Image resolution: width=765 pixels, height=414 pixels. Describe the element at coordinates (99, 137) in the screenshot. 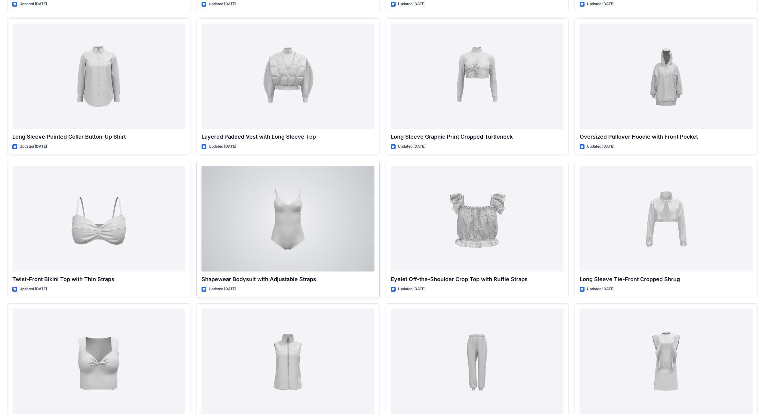

I see `p: Long Sleeve Pointed Collar Button-Up Shirt` at that location.